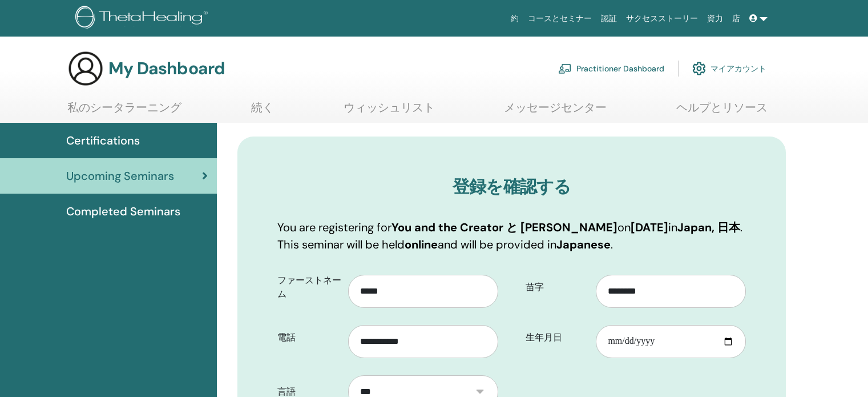 The width and height of the screenshot is (868, 397). I want to click on a: Practitioner Dashboard, so click(612, 69).